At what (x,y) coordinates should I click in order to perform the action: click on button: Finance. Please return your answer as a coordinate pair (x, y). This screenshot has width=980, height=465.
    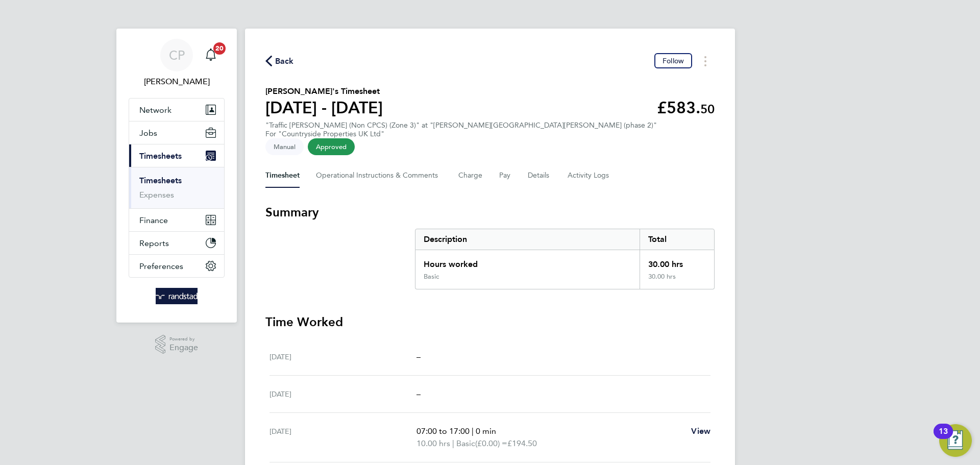
    Looking at the image, I should click on (177, 220).